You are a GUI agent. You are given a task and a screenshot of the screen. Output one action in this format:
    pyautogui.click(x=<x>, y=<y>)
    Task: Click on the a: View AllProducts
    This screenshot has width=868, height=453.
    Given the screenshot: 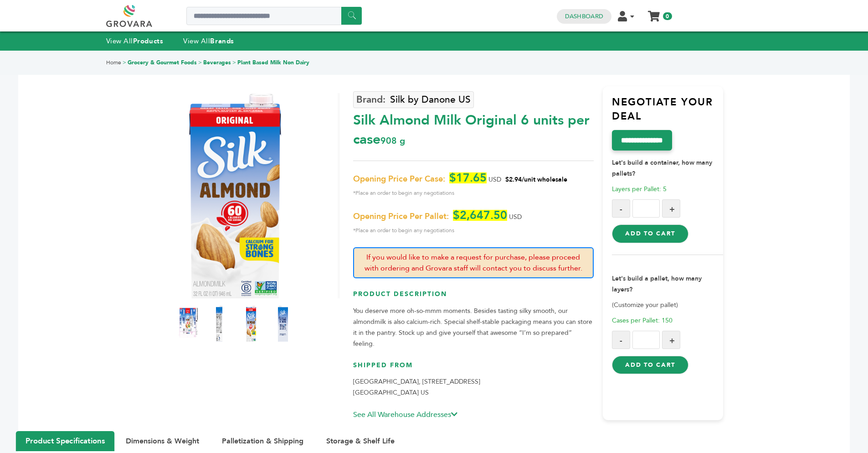 What is the action you would take?
    pyautogui.click(x=135, y=41)
    